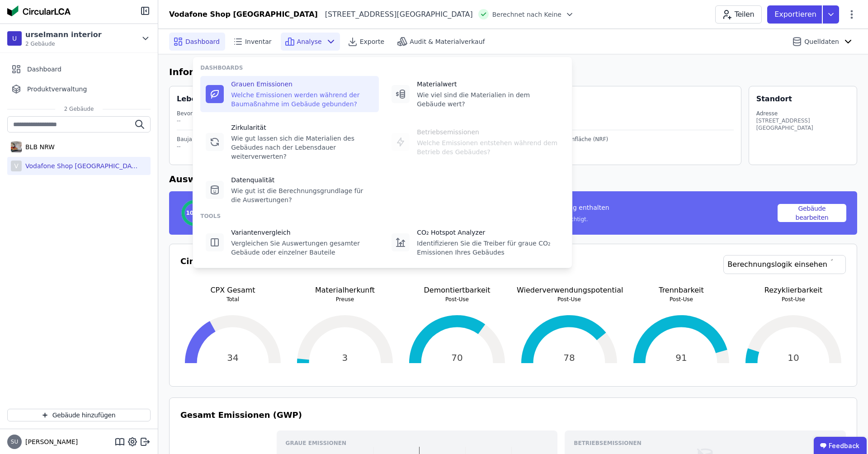 This screenshot has height=454, width=868. What do you see at coordinates (311, 139) in the screenshot?
I see `div: Baujahr` at bounding box center [311, 139].